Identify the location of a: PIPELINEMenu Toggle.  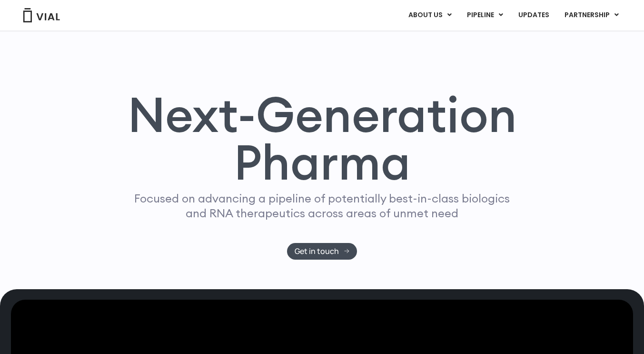
(485, 15).